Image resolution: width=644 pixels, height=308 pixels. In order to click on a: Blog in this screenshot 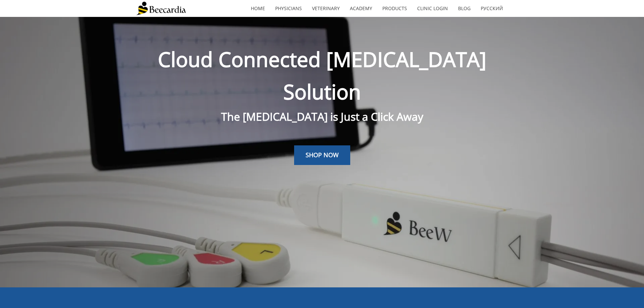, I will do `click(464, 8)`.